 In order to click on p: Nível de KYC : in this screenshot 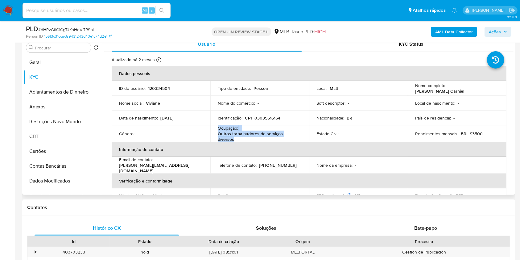, I will do `click(132, 196)`.